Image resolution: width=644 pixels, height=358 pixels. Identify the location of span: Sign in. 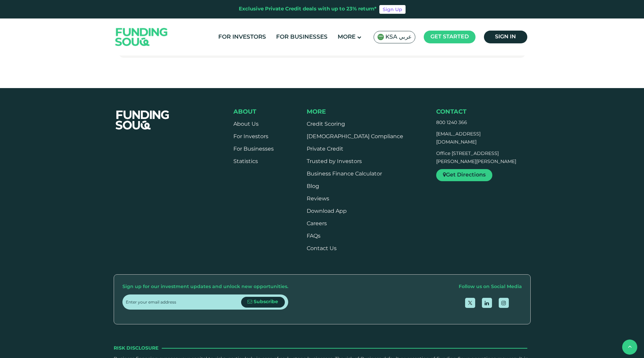
(505, 37).